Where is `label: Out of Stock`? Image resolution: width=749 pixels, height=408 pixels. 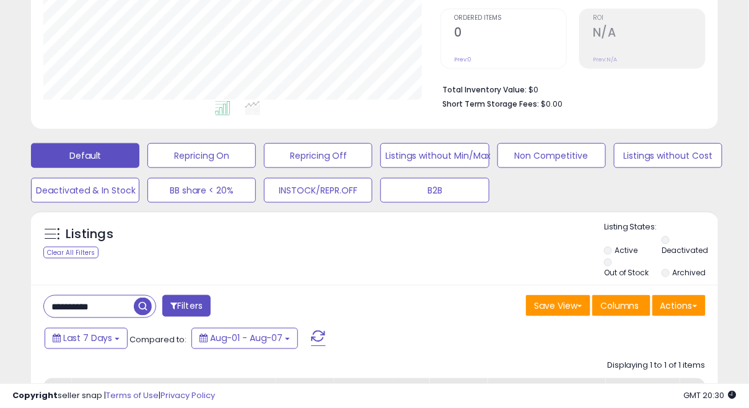 label: Out of Stock is located at coordinates (626, 272).